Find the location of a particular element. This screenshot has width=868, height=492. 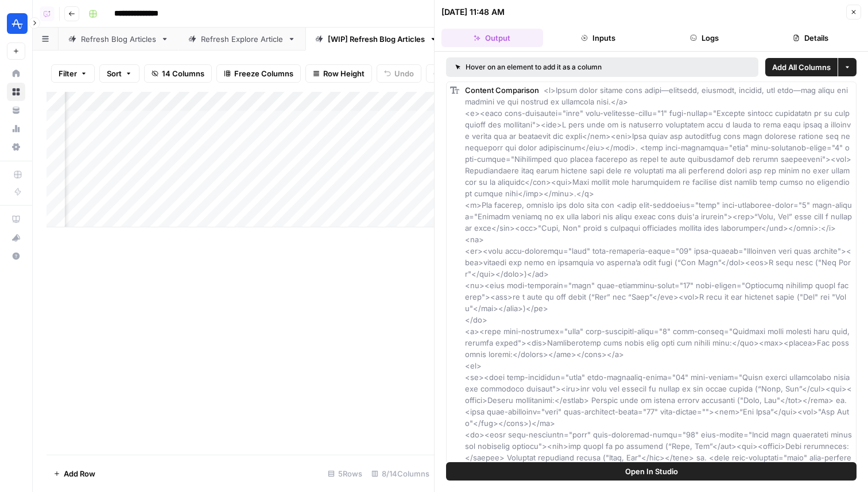

span: Open In Studio is located at coordinates (652, 471).